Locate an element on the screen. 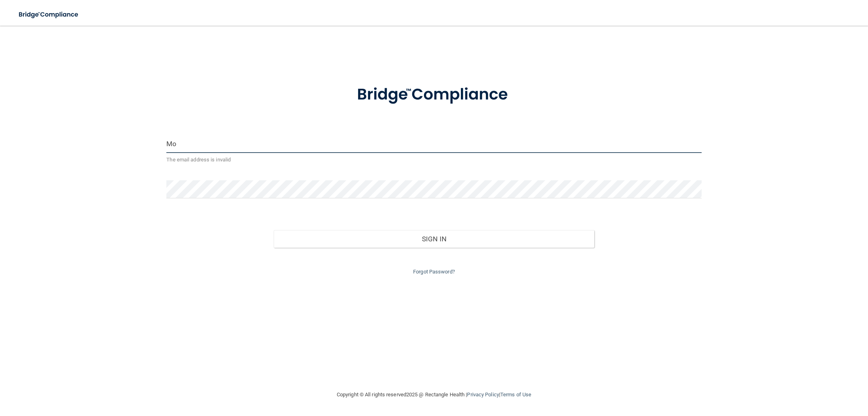 Image resolution: width=868 pixels, height=416 pixels. a: Terms of Use is located at coordinates (515, 395).